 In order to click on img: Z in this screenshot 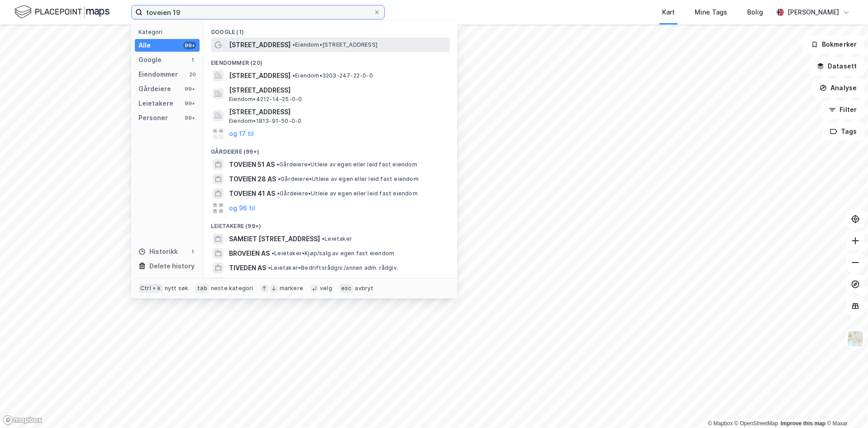, I will do `click(855, 339)`.